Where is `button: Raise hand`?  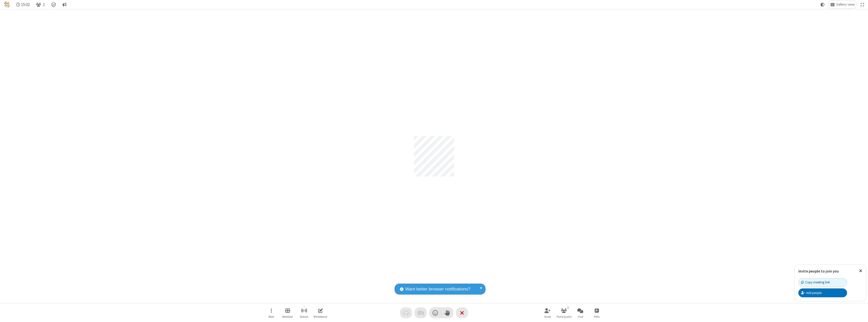
button: Raise hand is located at coordinates (448, 312).